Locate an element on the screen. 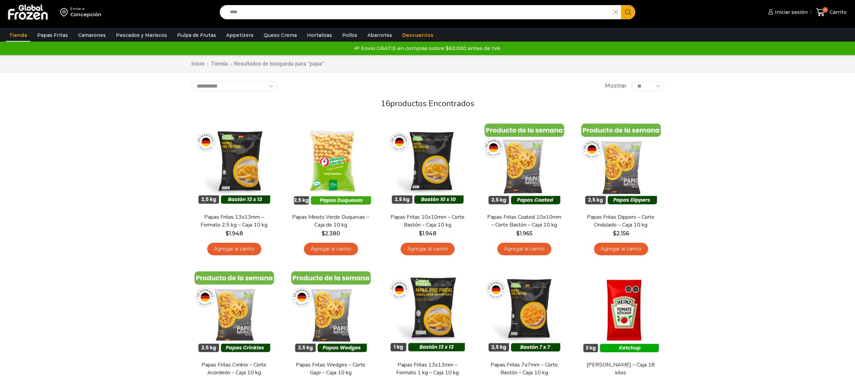  a: Papas Fritas Coated 10x10mm – Corte Bastón – Caja 10 kg is located at coordinates (524, 221).